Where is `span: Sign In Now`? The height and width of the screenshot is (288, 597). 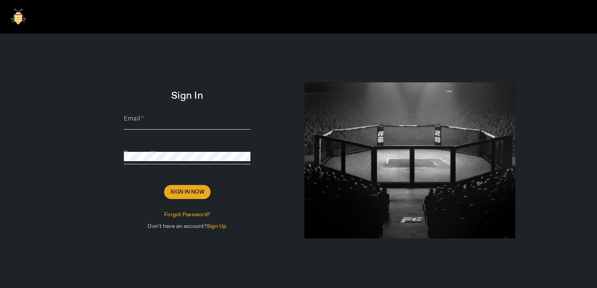
span: Sign In Now is located at coordinates (187, 192).